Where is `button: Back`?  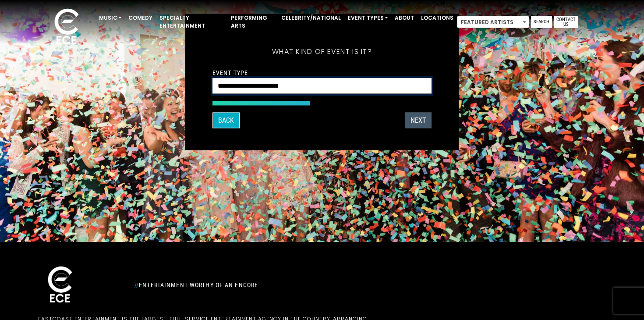 button: Back is located at coordinates (226, 121).